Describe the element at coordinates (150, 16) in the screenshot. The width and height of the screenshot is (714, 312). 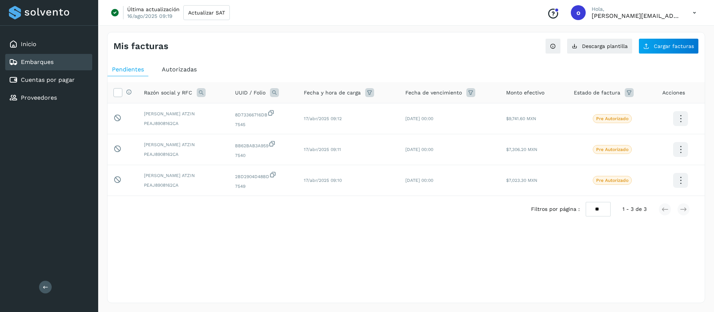
I see `p: 16/ago/2025 09:19` at that location.